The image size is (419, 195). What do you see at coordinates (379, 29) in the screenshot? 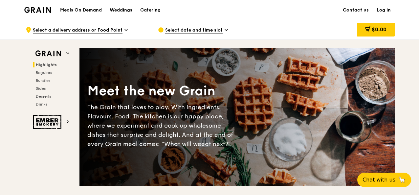
I see `span: $0.00` at bounding box center [379, 29].